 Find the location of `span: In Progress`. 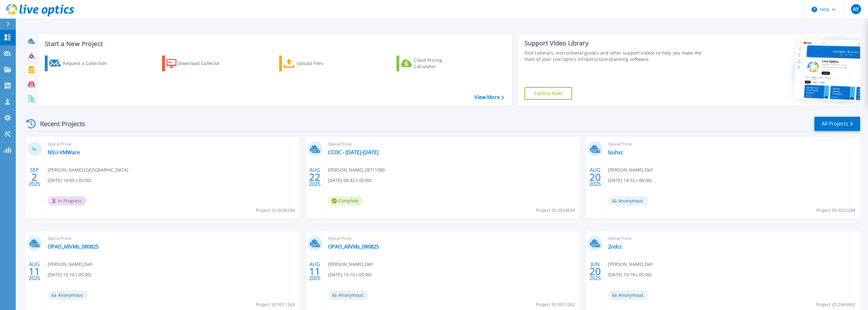

span: In Progress is located at coordinates (67, 201).